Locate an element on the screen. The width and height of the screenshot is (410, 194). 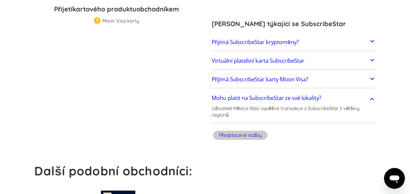
h2: Mohu platit na SubscribeStar ze své lokality? is located at coordinates (267, 98).